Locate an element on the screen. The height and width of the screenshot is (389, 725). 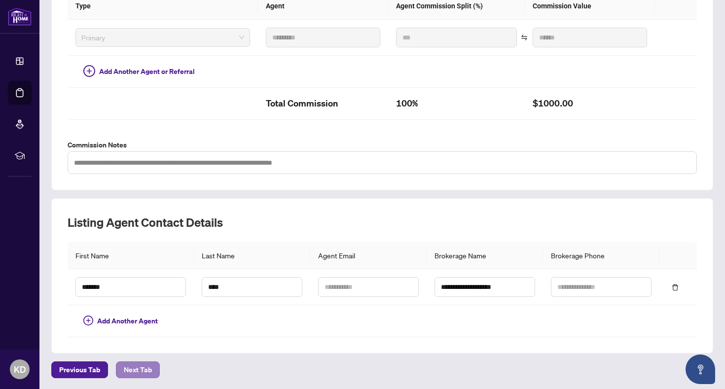
span: swap is located at coordinates (524, 37).